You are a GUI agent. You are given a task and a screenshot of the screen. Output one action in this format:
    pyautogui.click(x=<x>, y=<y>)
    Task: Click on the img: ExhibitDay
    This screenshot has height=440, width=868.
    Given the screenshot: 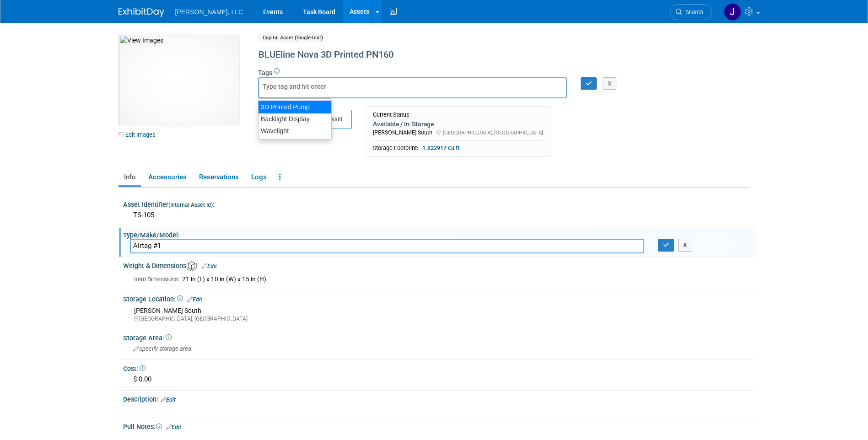 What is the action you would take?
    pyautogui.click(x=141, y=12)
    